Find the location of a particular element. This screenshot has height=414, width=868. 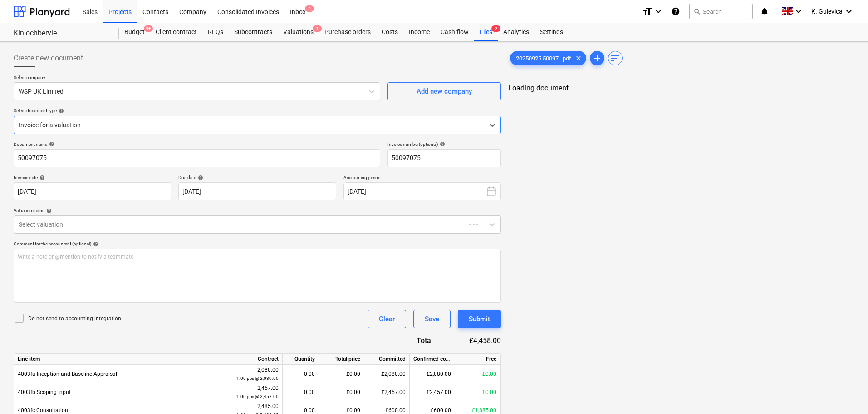

div: RFQs is located at coordinates (216, 32).